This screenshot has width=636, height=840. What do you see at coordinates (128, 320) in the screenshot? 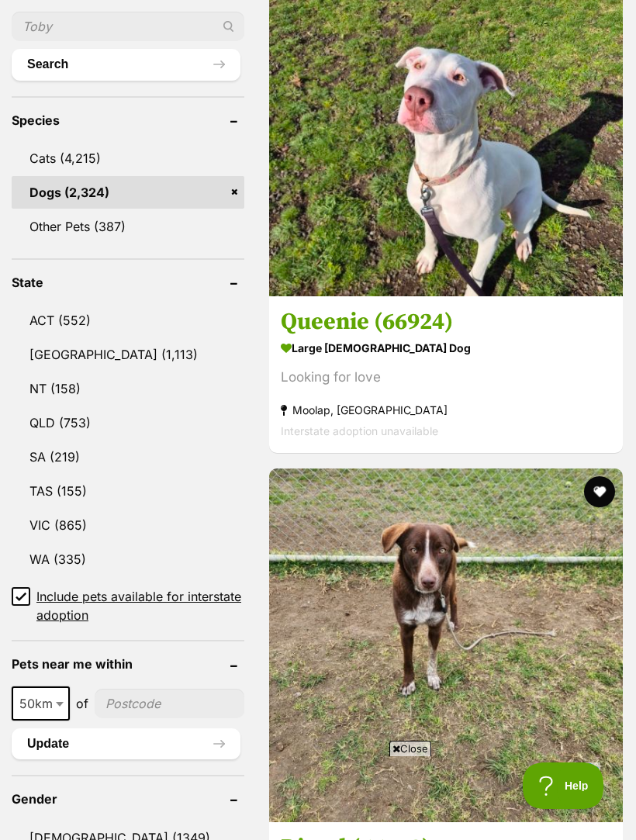
I see `a: ACT (552)` at bounding box center [128, 320].